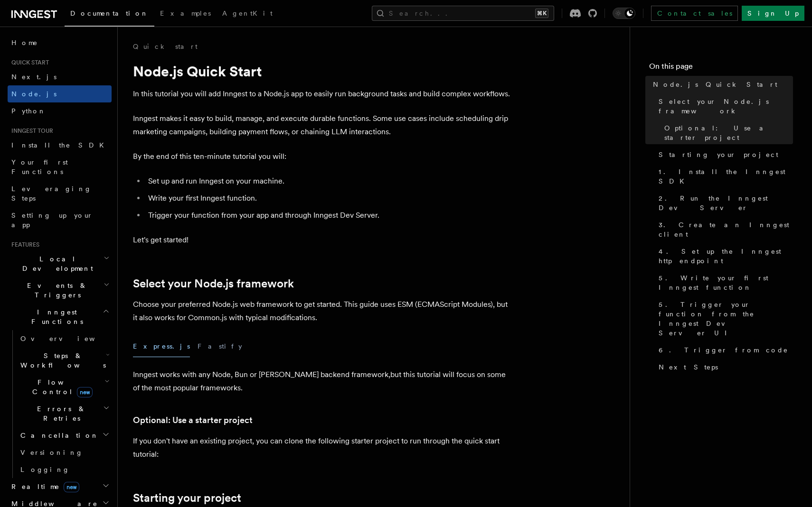 This screenshot has width=812, height=507. I want to click on span: 1. Install the Inngest SDK, so click(725, 177).